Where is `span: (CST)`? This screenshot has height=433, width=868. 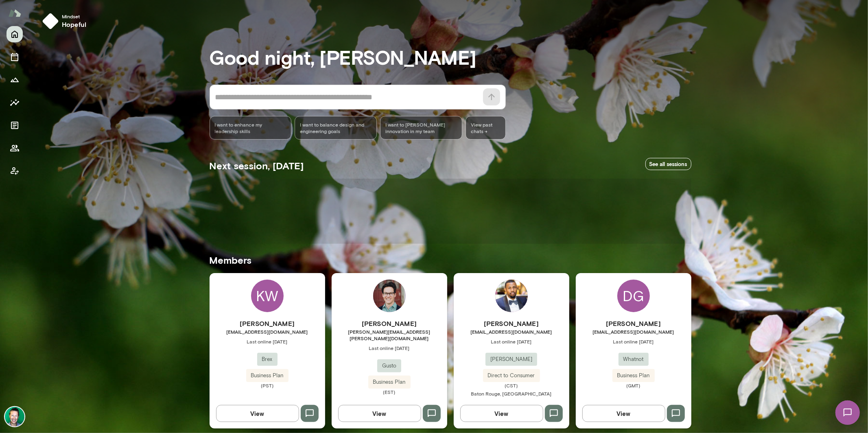 span: (CST) is located at coordinates (511, 385).